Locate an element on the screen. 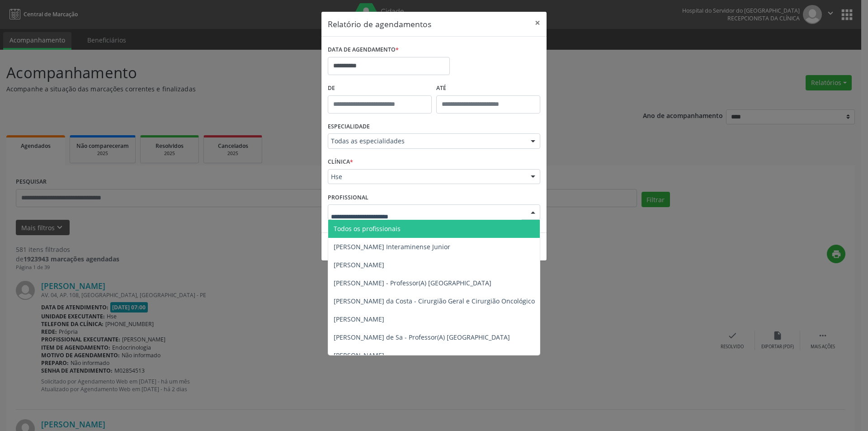 Image resolution: width=868 pixels, height=431 pixels. label: ESPECIALIDADE is located at coordinates (348, 127).